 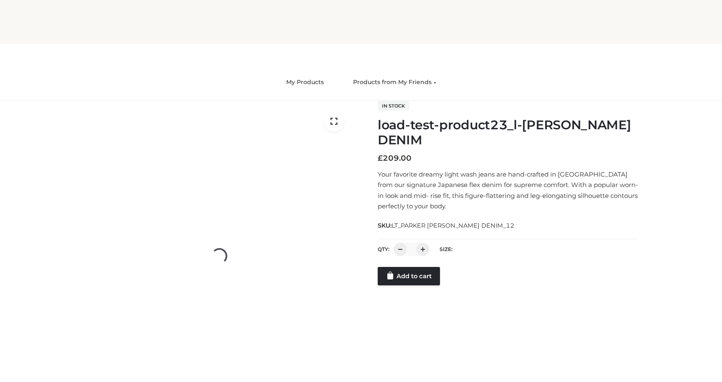 What do you see at coordinates (393, 106) in the screenshot?
I see `span: In stock` at bounding box center [393, 106].